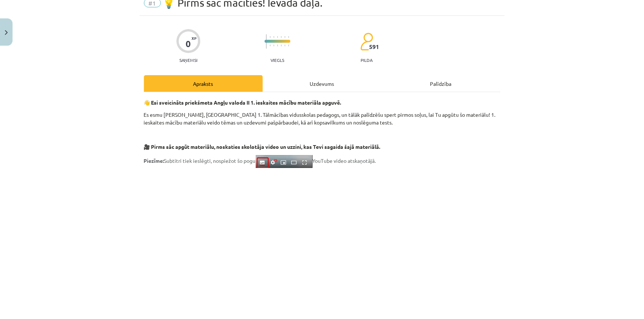 The height and width of the screenshot is (319, 644). What do you see at coordinates (260, 160) in the screenshot?
I see `span: Subtitri tiek ieslēgti, nospiežot šo pogu YouTube video atskaņotājā.` at bounding box center [260, 160].